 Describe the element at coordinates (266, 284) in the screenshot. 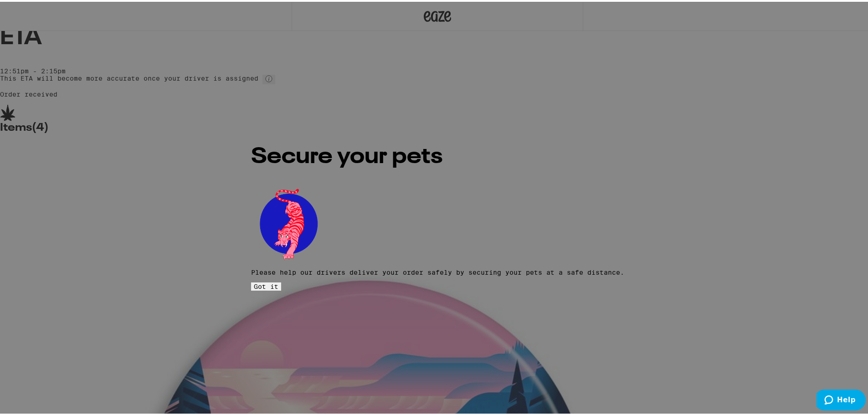

I see `button: Got it` at that location.